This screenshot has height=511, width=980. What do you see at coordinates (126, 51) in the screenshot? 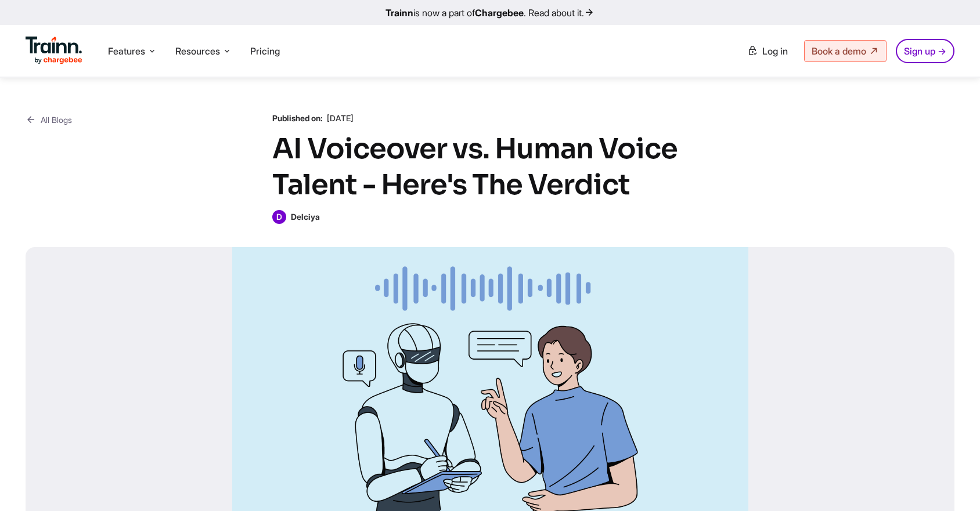
I see `span: Features` at bounding box center [126, 51].